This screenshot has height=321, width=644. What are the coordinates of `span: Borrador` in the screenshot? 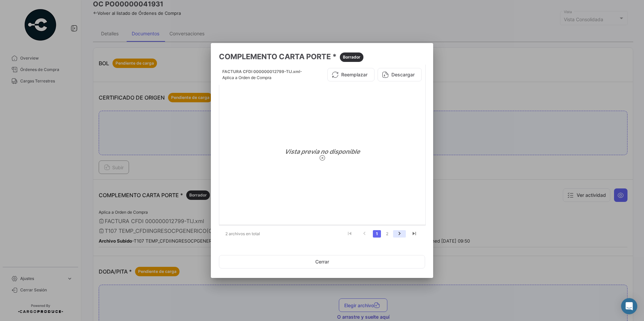 It's located at (352, 57).